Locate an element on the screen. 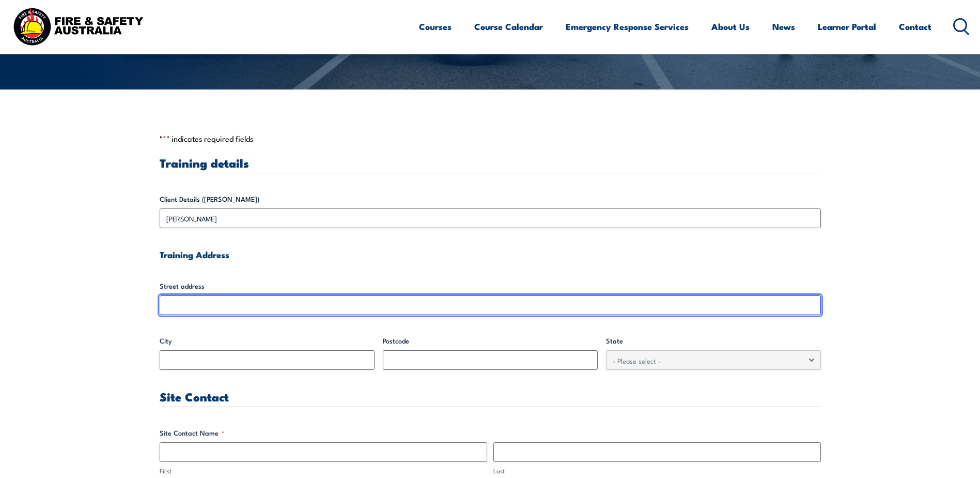 The width and height of the screenshot is (980, 478). a: News is located at coordinates (784, 27).